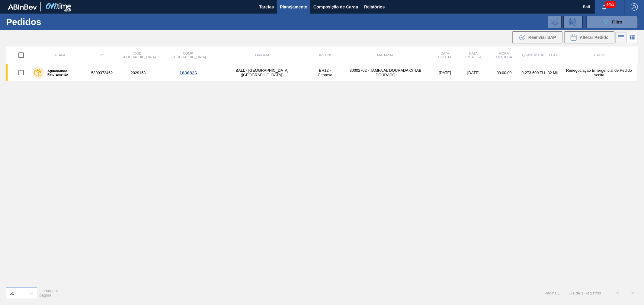 Image resolution: width=644 pixels, height=305 pixels. What do you see at coordinates (60, 55) in the screenshot?
I see `span: Etapa` at bounding box center [60, 55].